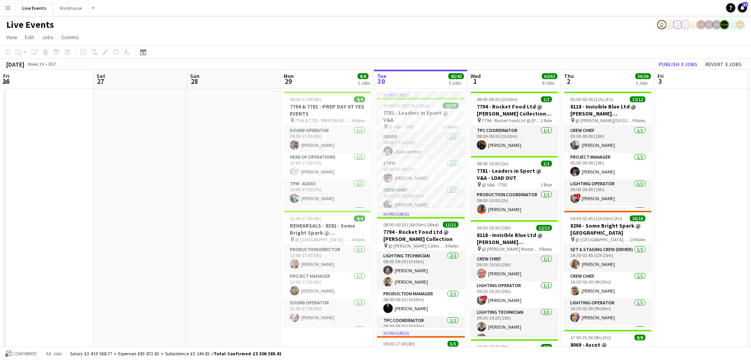 The width and height of the screenshot is (751, 360). I want to click on button: Warehouse, so click(71, 8).